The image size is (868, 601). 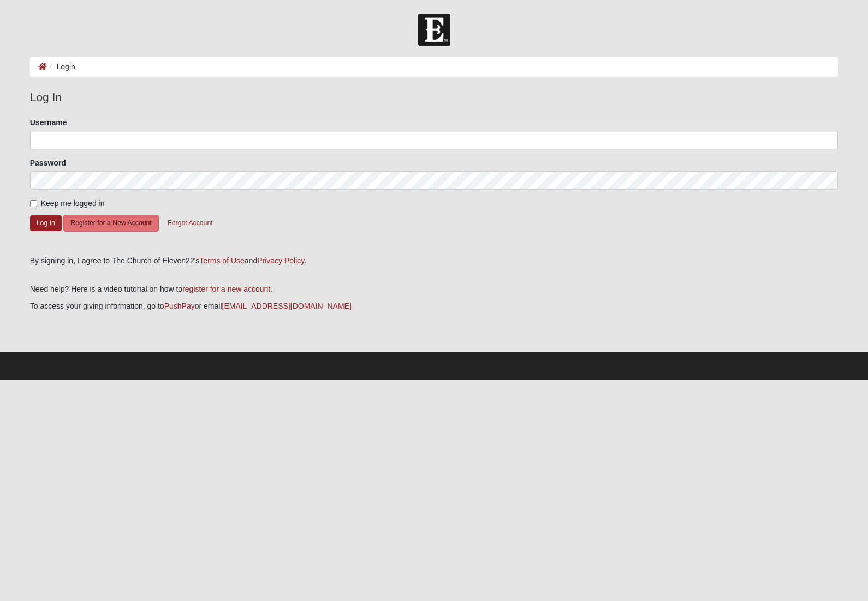 I want to click on a: register for a new account, so click(x=226, y=289).